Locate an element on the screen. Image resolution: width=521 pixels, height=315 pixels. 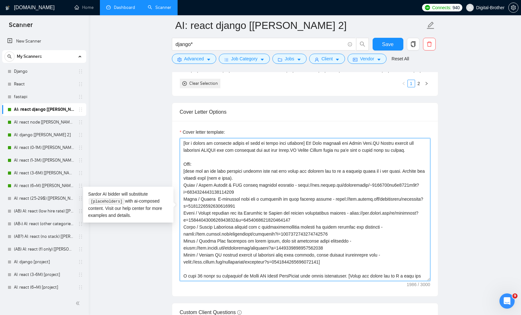
span: idcard is located at coordinates (355, 59).